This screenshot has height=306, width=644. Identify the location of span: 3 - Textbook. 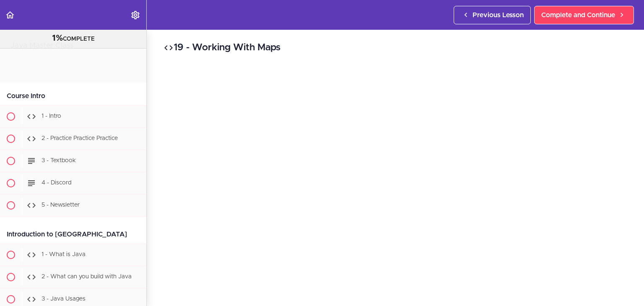
(59, 161).